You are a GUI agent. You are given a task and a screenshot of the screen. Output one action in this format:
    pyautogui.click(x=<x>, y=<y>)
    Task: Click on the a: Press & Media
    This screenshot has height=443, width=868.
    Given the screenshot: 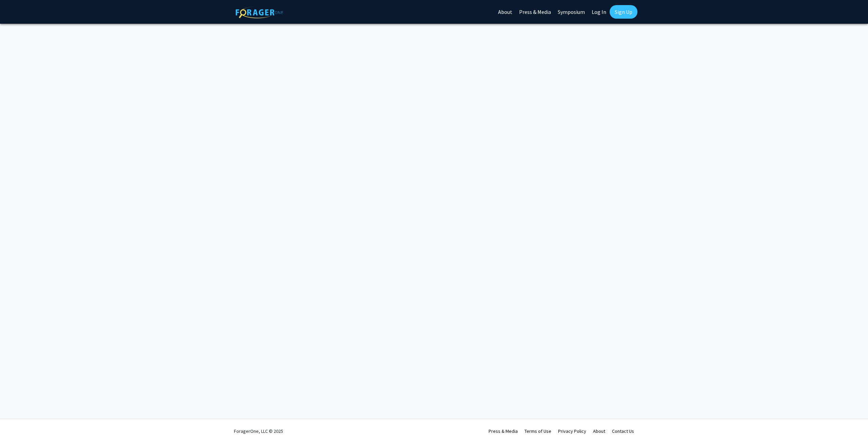 What is the action you would take?
    pyautogui.click(x=503, y=431)
    